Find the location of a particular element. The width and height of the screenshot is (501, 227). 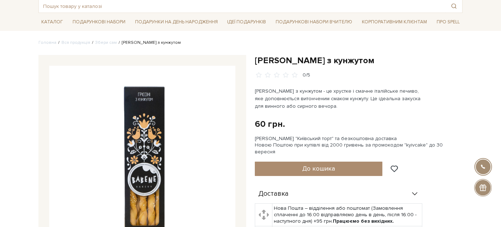

a: Головна is located at coordinates (47, 42).